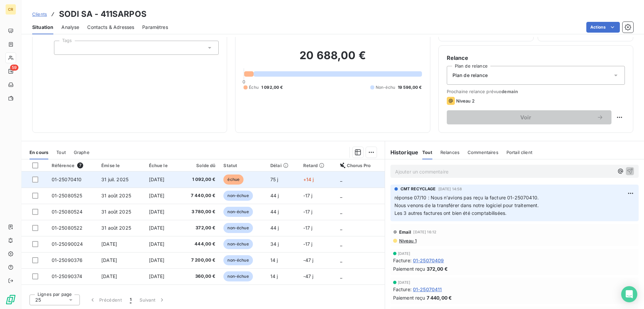 The height and width of the screenshot is (309, 644). What do you see at coordinates (130, 300) in the screenshot?
I see `button: 1` at bounding box center [130, 300].